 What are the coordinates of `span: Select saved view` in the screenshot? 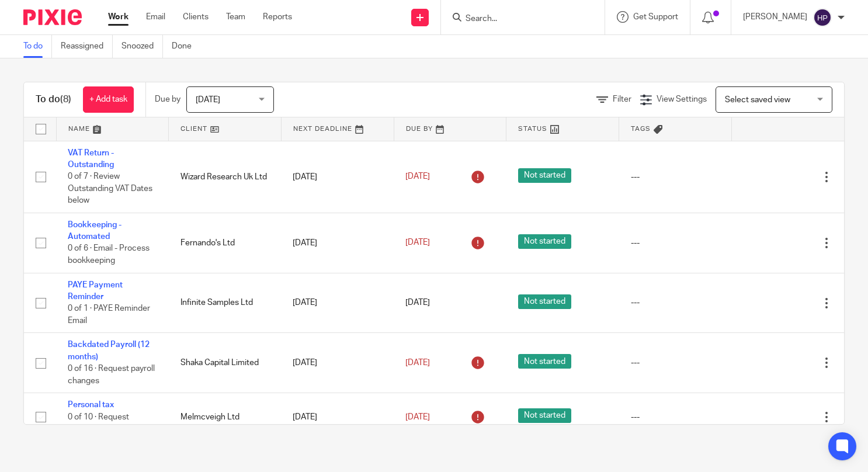 It's located at (757, 100).